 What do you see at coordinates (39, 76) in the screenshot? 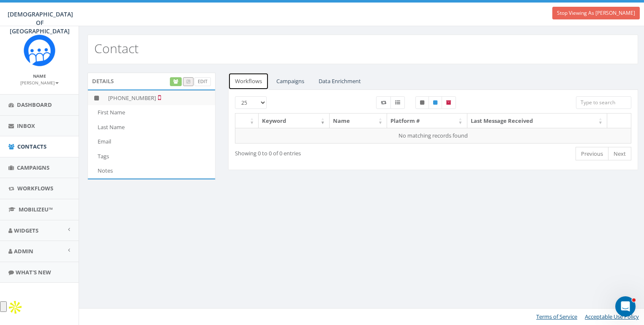
I see `small: Name` at bounding box center [39, 76].